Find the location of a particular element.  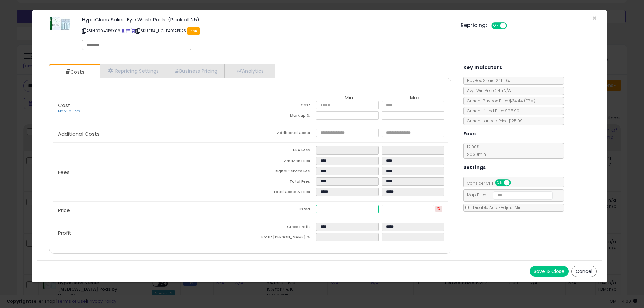

a: Repricing Settings is located at coordinates (133, 71).